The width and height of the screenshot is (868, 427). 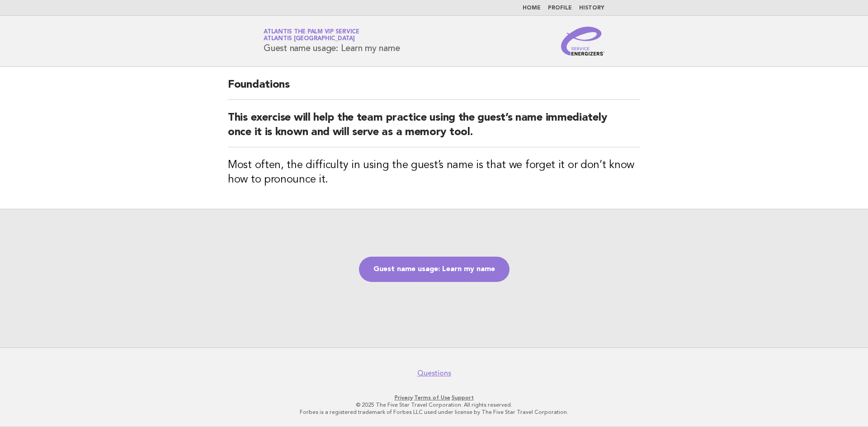 What do you see at coordinates (560, 8) in the screenshot?
I see `a: Profile` at bounding box center [560, 8].